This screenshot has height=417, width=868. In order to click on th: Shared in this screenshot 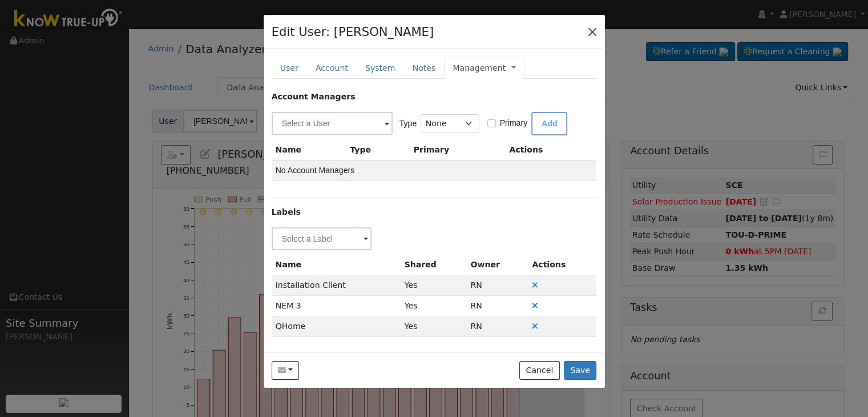, I will do `click(434, 265)`.